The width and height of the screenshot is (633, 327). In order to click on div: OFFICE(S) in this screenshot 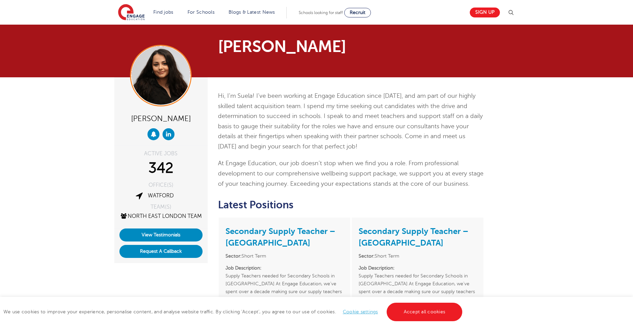, I will do `click(161, 185)`.